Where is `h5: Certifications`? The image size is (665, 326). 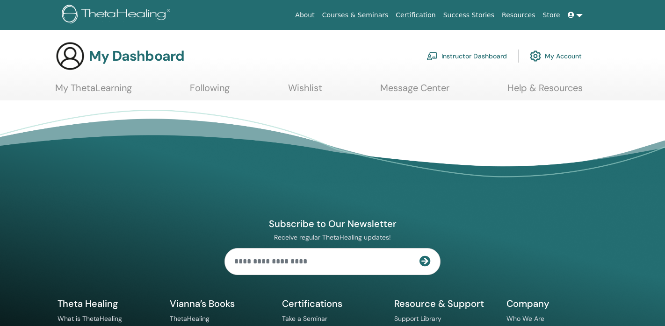
h5: Certifications is located at coordinates (333, 304).